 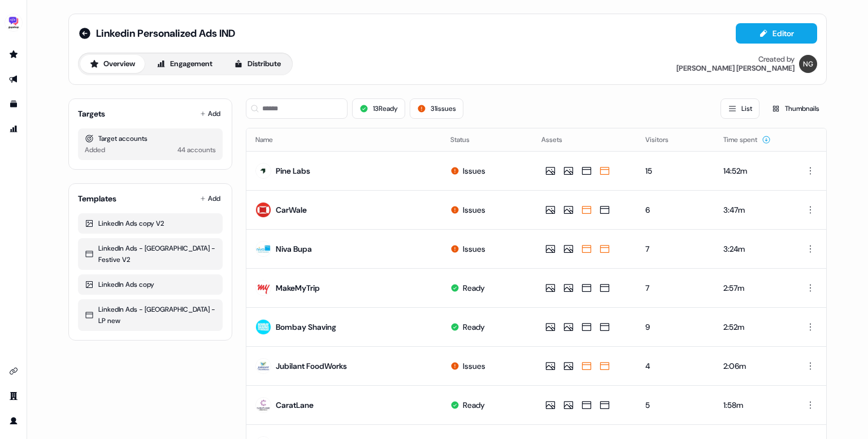 I want to click on a: Go to outbound experience, so click(x=14, y=79).